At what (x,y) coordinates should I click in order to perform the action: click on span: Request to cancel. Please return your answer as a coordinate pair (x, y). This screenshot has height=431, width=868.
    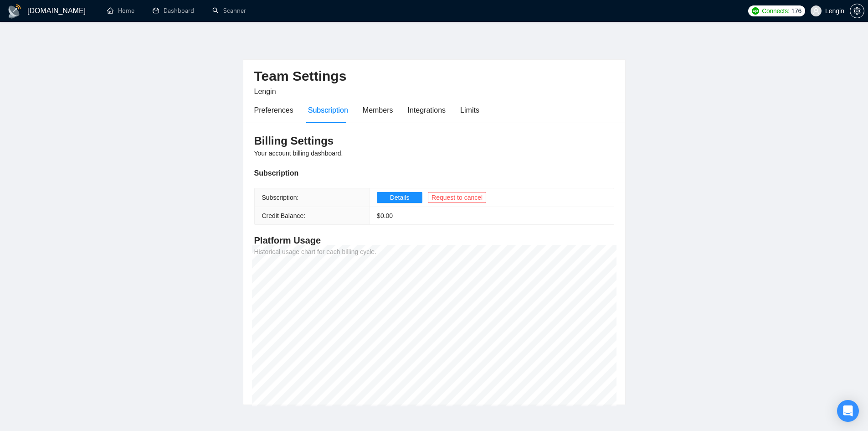
    Looking at the image, I should click on (457, 197).